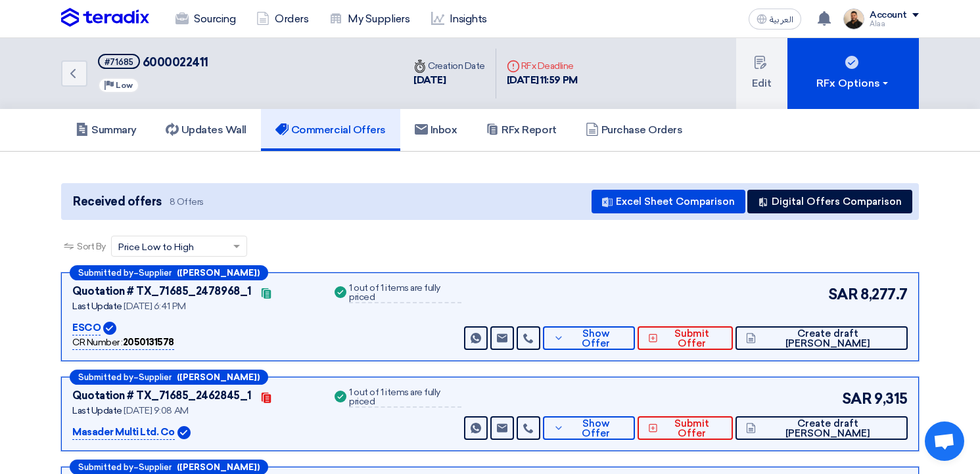  Describe the element at coordinates (449, 65) in the screenshot. I see `div: Creation Date` at that location.